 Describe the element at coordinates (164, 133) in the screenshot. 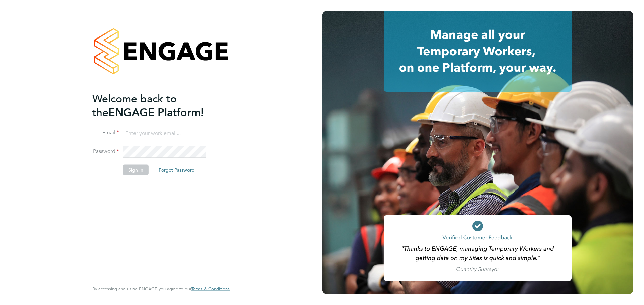

I see `input: Enter your work email...` at that location.